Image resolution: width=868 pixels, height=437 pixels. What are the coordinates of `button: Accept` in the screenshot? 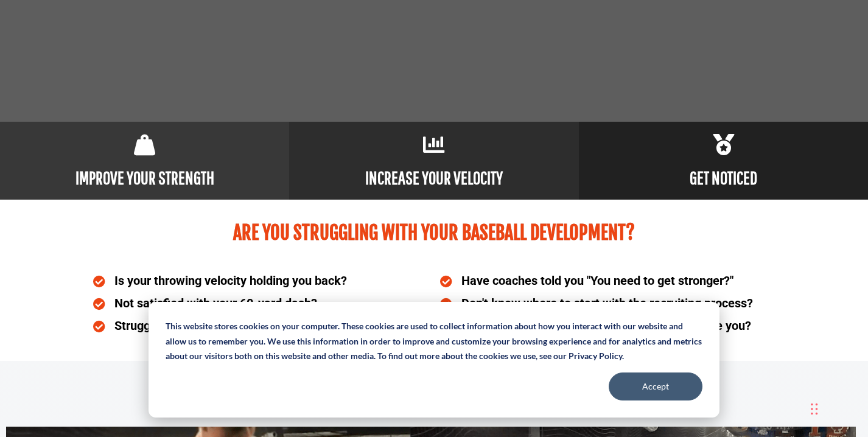 It's located at (655, 386).